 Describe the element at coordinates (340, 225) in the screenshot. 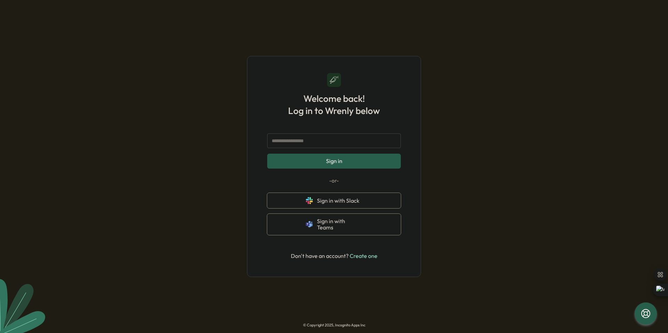

I see `span: Sign in with Teams` at that location.